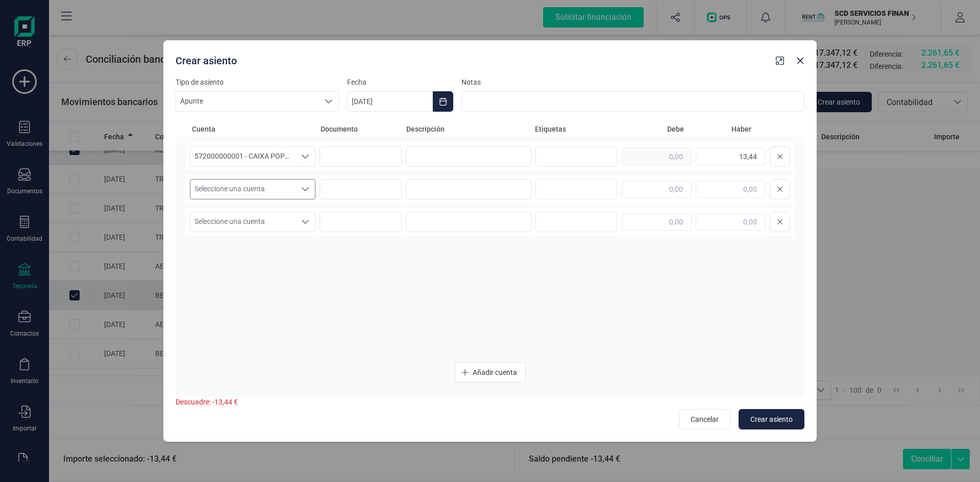 The height and width of the screenshot is (482, 980). I want to click on label: Fecha, so click(400, 82).